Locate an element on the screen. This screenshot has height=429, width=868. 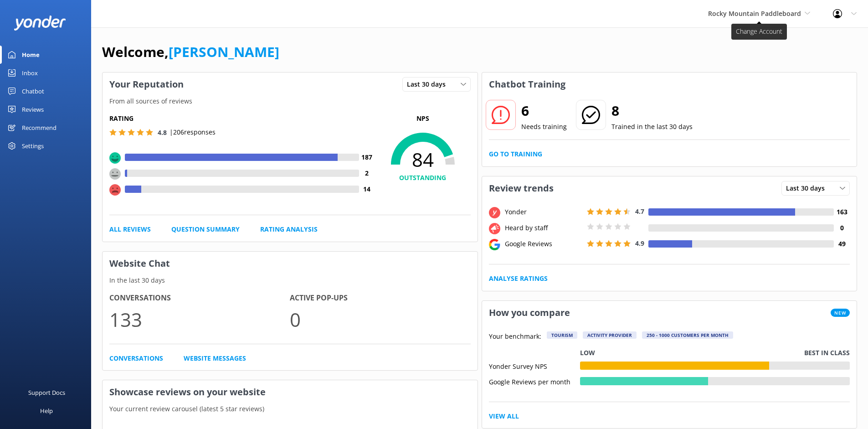
p: Low is located at coordinates (587, 353).